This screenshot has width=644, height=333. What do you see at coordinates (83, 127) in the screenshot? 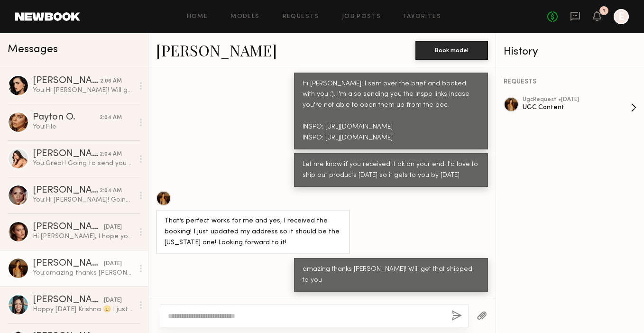
I see `div: You: File` at bounding box center [83, 127].